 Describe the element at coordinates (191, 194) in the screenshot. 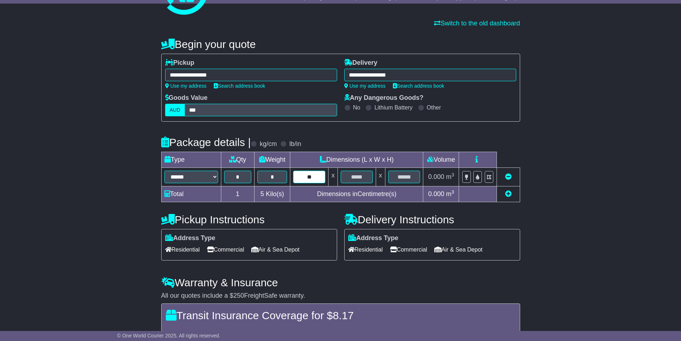

I see `td: Total` at that location.